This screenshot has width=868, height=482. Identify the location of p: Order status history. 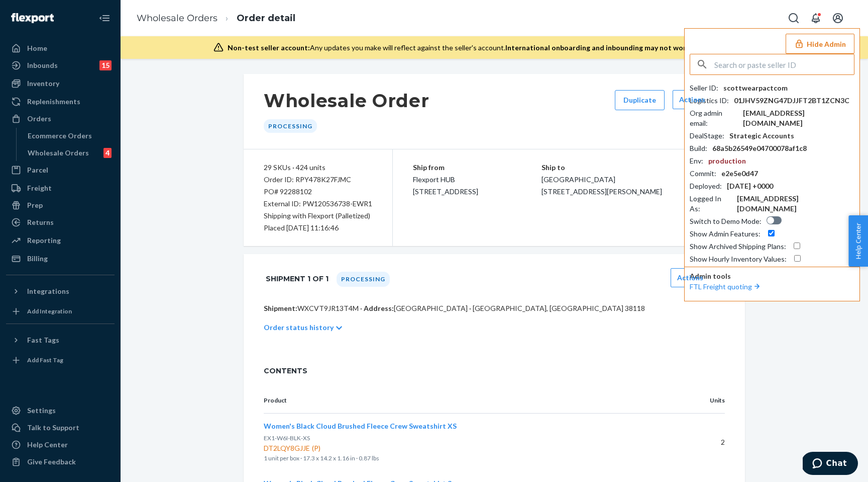
(299, 328).